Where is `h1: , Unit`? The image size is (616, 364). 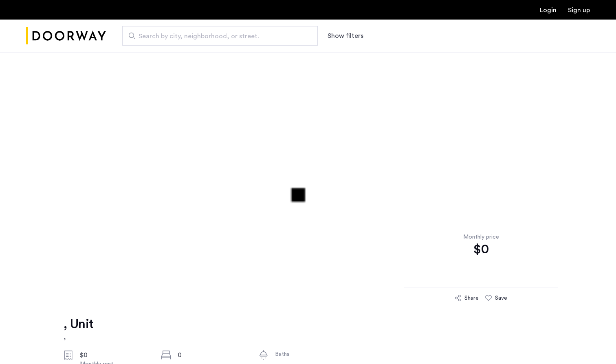 h1: , Unit is located at coordinates (78, 324).